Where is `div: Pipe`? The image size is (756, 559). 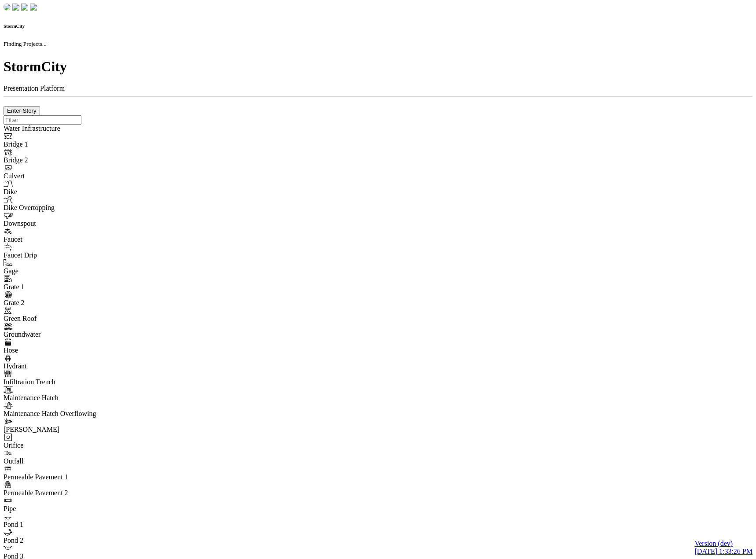
div: Pipe is located at coordinates (63, 509).